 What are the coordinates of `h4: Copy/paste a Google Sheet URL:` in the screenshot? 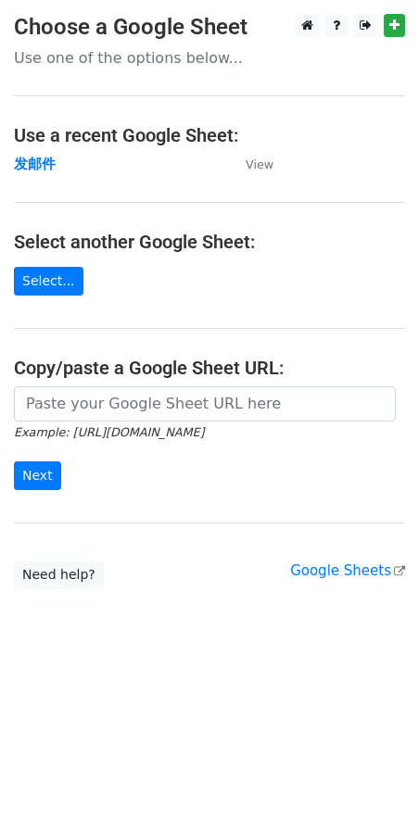 It's located at (209, 368).